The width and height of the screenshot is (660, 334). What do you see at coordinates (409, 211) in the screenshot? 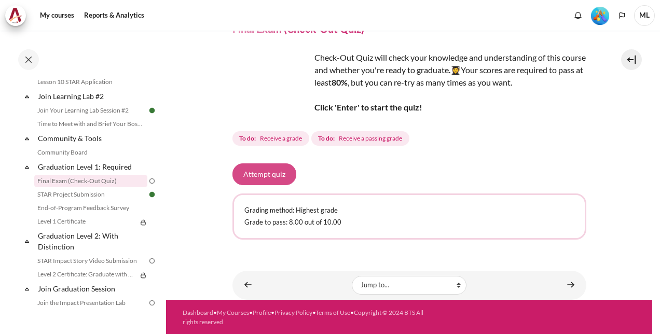
I see `p: Grading method: Highest grade` at bounding box center [409, 211].